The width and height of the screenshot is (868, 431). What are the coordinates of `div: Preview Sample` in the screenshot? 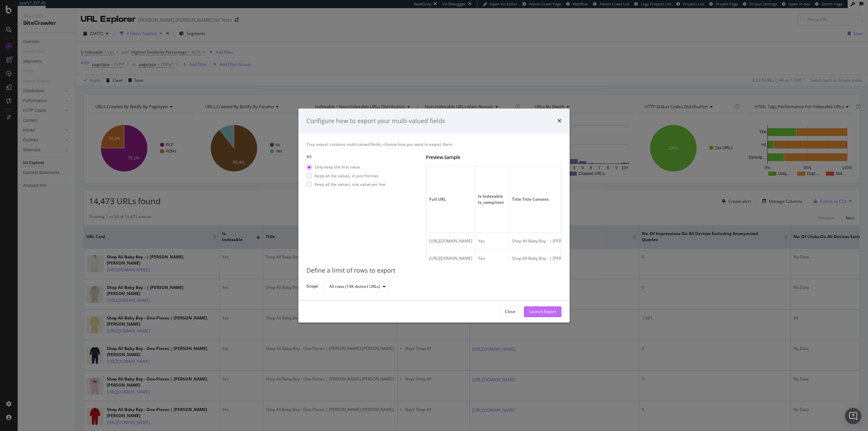 It's located at (494, 158).